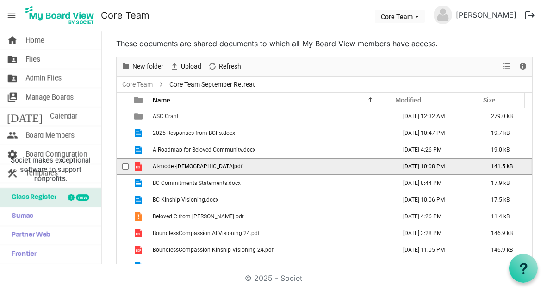  Describe the element at coordinates (523, 66) in the screenshot. I see `button: Details` at that location.